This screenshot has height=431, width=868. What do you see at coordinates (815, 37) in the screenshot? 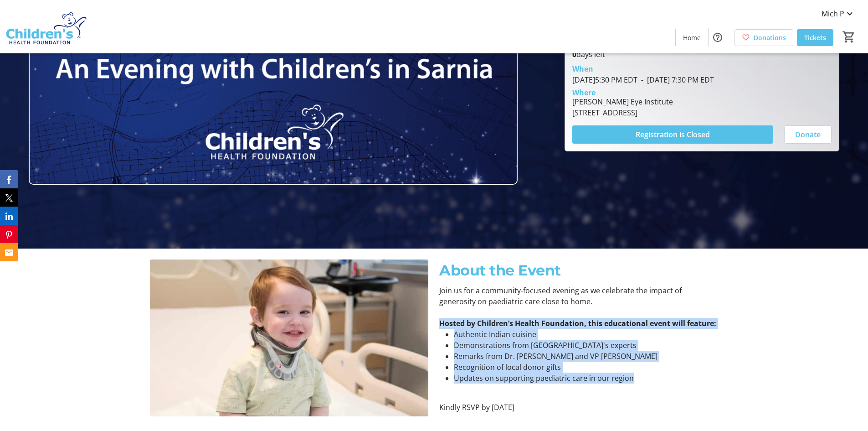
I see `span: Tickets` at bounding box center [815, 37].